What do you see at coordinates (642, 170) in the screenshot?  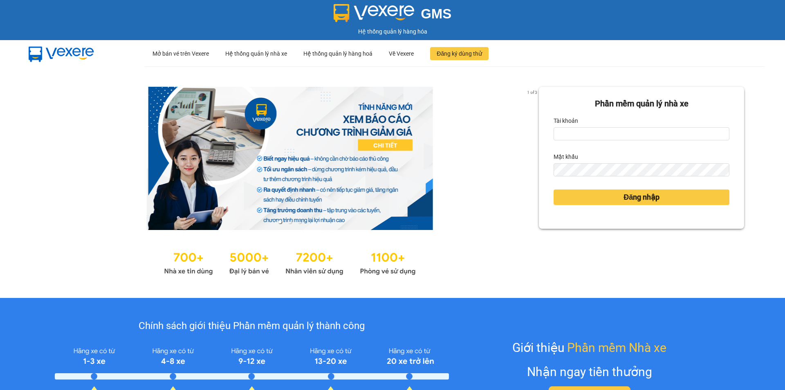 I see `input: Mật khẩu` at bounding box center [642, 170].